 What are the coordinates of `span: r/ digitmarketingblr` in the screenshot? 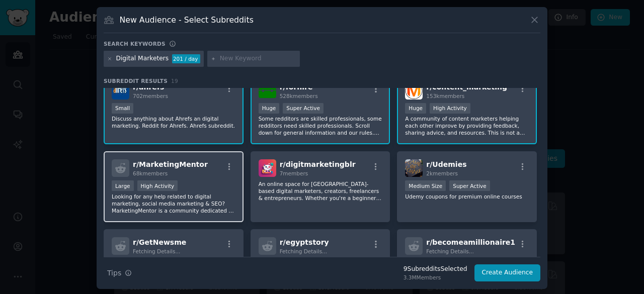 It's located at (317, 164).